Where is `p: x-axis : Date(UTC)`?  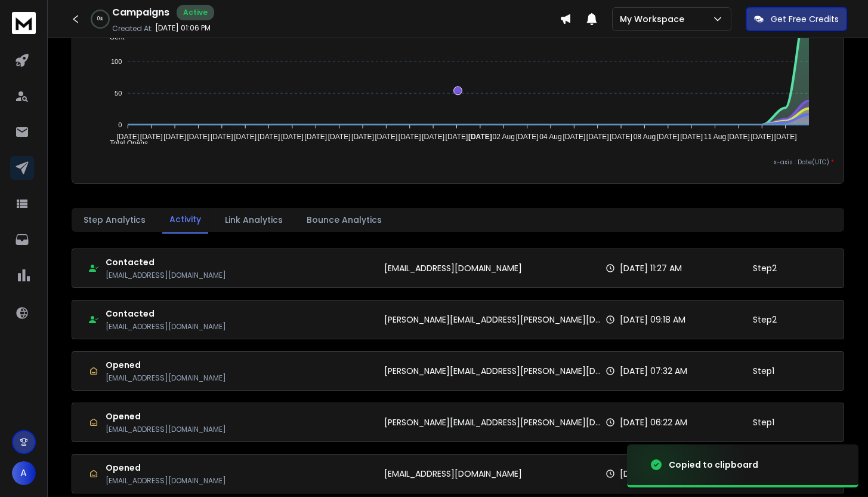
p: x-axis : Date(UTC) is located at coordinates (458, 162).